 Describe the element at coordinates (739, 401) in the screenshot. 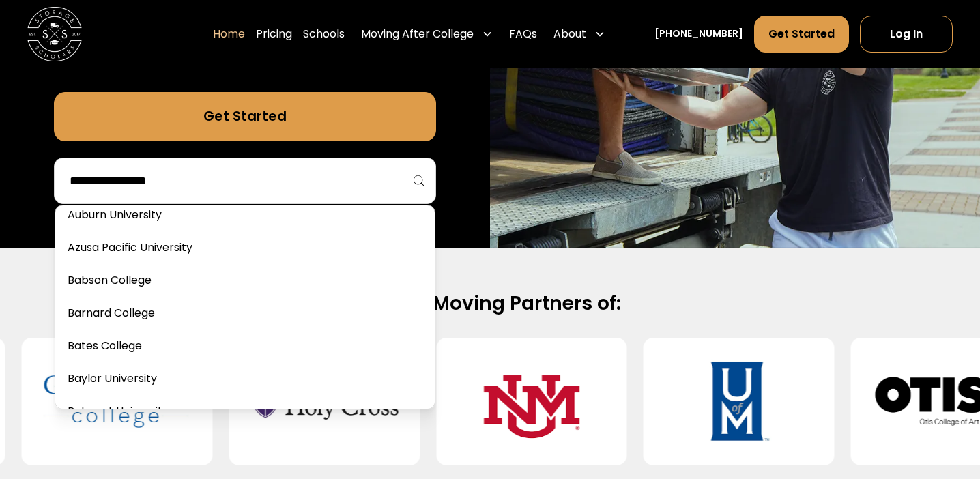

I see `img: University of Memphis` at that location.